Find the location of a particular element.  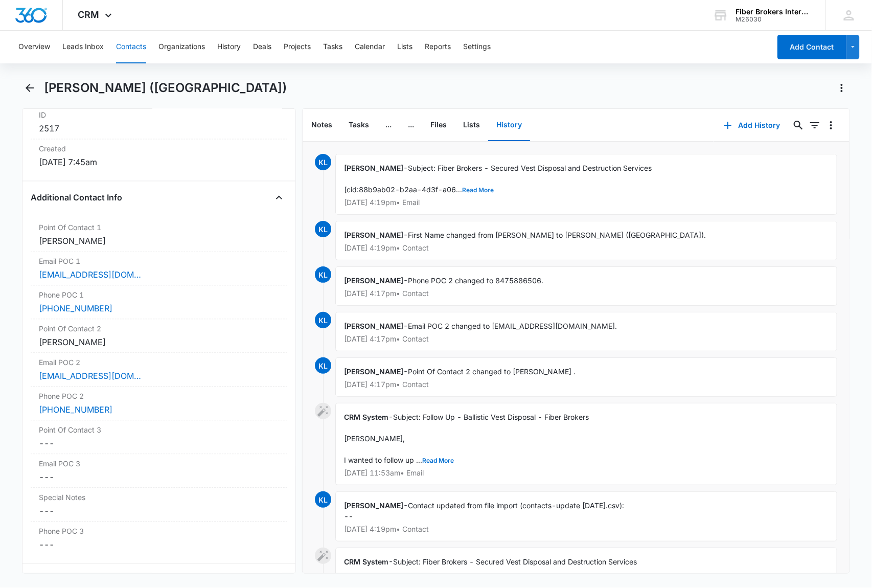

div: ID2517 is located at coordinates (159, 123).